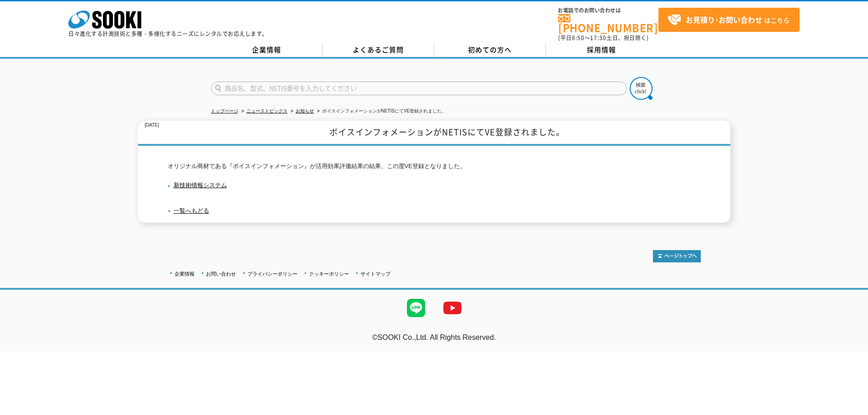  What do you see at coordinates (416, 308) in the screenshot?
I see `img: LINE` at bounding box center [416, 308].